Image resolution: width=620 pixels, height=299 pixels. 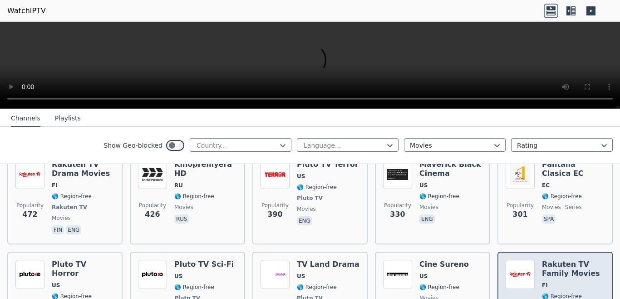 What do you see at coordinates (520, 214) in the screenshot?
I see `span: 301` at bounding box center [520, 214].